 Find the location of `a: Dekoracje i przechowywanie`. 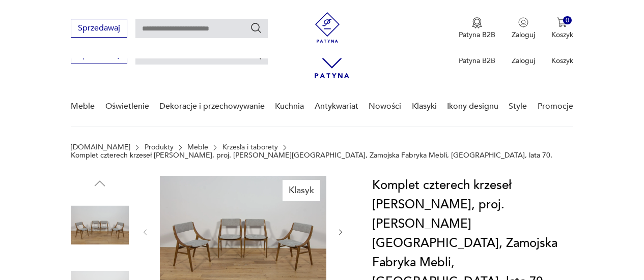

a: Dekoracje i przechowywanie is located at coordinates (212, 106).